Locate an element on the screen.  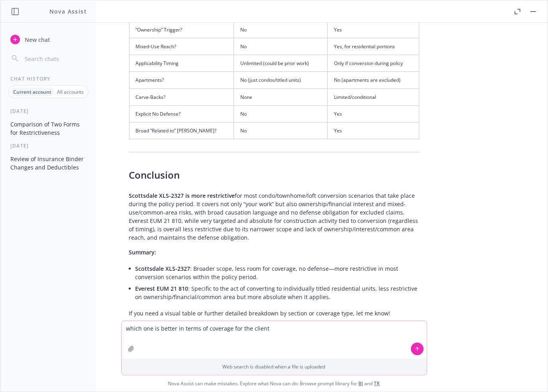
input: Search chats is located at coordinates (54, 59).